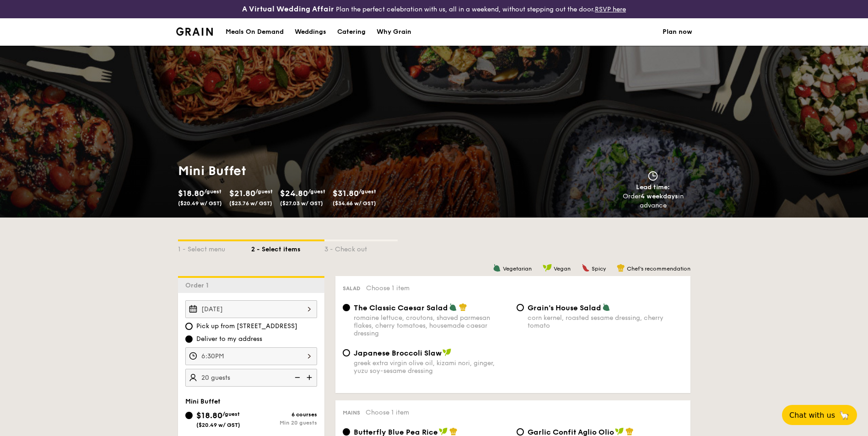 The width and height of the screenshot is (868, 436). Describe the element at coordinates (564, 308) in the screenshot. I see `span: Grain's House Salad` at that location.